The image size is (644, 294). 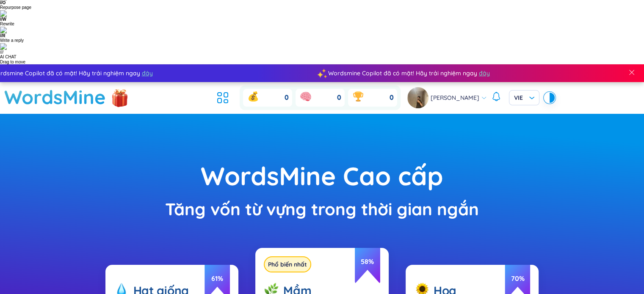 I want to click on div: Tăng vốn từ vựng trong thời gian ngắn, so click(x=322, y=209).